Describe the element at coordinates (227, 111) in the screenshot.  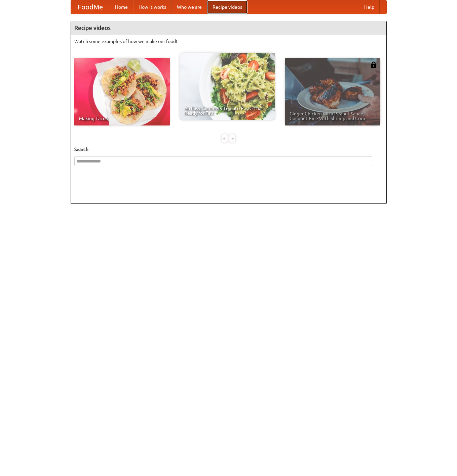
I see `span: An Easy, Summery Tomato Pasta That's Ready for Fall` at that location.